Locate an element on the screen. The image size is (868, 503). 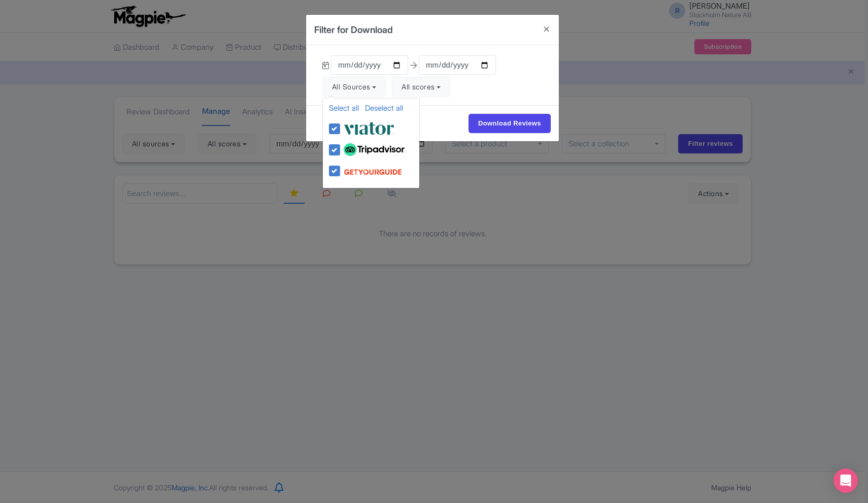
div: Open Intercom Messenger is located at coordinates (845, 480).